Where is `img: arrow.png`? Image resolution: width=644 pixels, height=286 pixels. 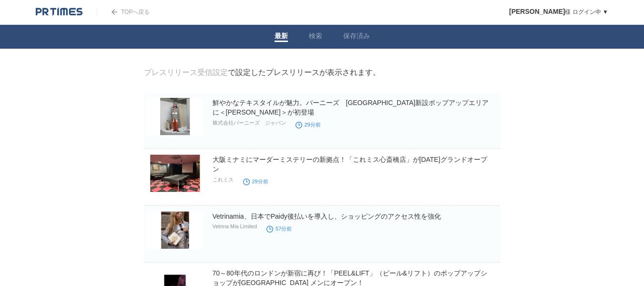
img: arrow.png is located at coordinates (115, 12).